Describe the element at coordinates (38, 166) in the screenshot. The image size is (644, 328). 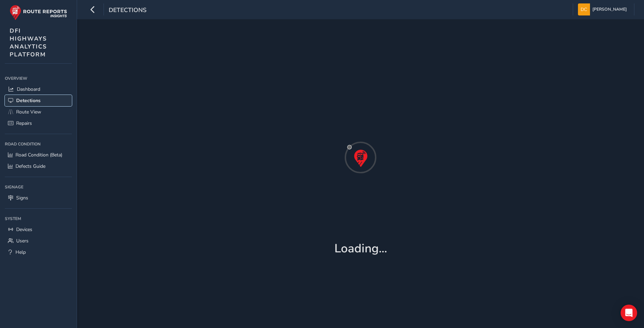
I see `a: Defects Guide` at that location.